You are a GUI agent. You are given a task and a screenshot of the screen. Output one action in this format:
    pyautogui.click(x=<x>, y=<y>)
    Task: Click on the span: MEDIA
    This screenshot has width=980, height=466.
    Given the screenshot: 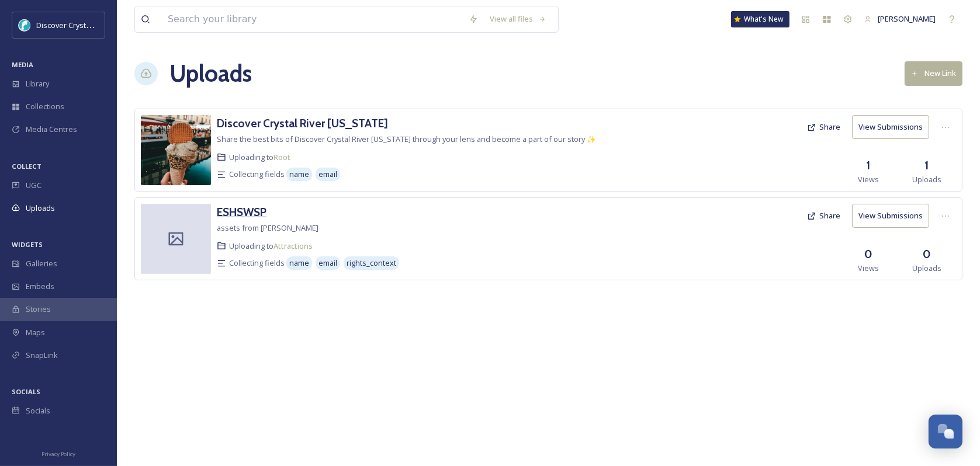 What is the action you would take?
    pyautogui.click(x=22, y=64)
    